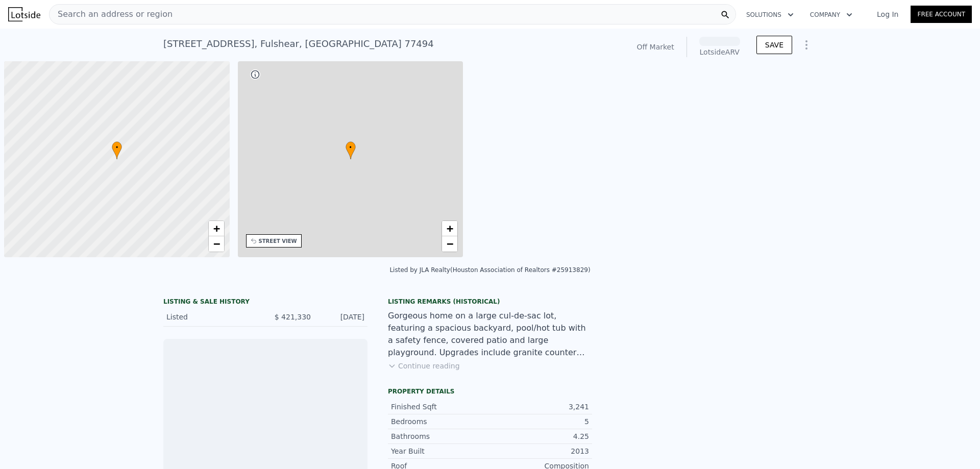 Image resolution: width=980 pixels, height=469 pixels. What do you see at coordinates (278, 241) in the screenshot?
I see `div: STREET VIEW` at bounding box center [278, 241].